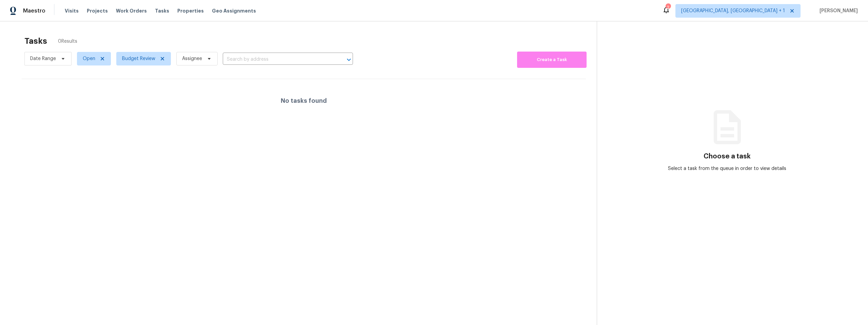 The width and height of the screenshot is (868, 325). I want to click on button: Open, so click(349, 59).